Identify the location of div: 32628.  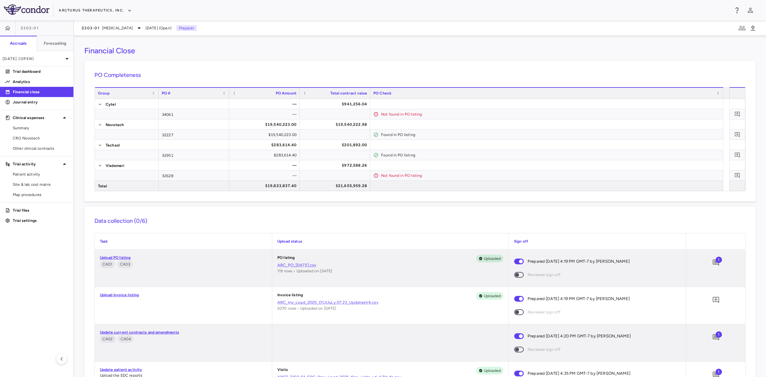
(194, 175).